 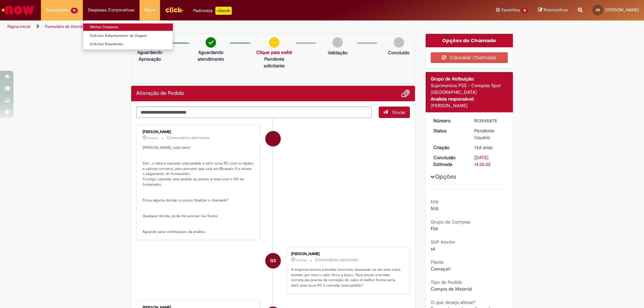 I want to click on b: O que deseja alterar?, so click(x=453, y=302).